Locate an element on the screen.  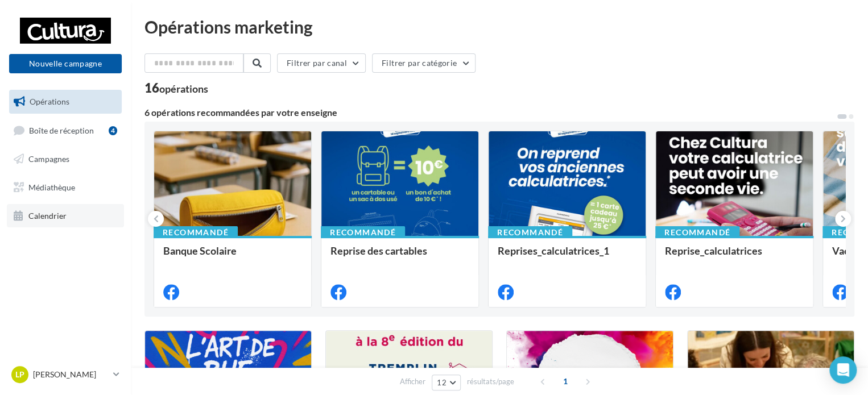
button: Filtrer par catégorie is located at coordinates (424, 63).